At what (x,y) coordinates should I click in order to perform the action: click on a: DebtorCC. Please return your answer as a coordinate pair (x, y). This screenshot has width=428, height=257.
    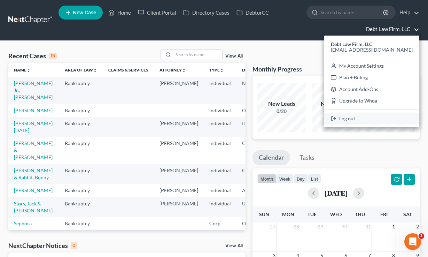
    Looking at the image, I should click on (253, 13).